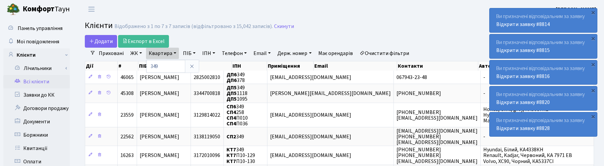  What do you see at coordinates (37, 42) in the screenshot?
I see `a: Мої повідомлення` at bounding box center [37, 42].